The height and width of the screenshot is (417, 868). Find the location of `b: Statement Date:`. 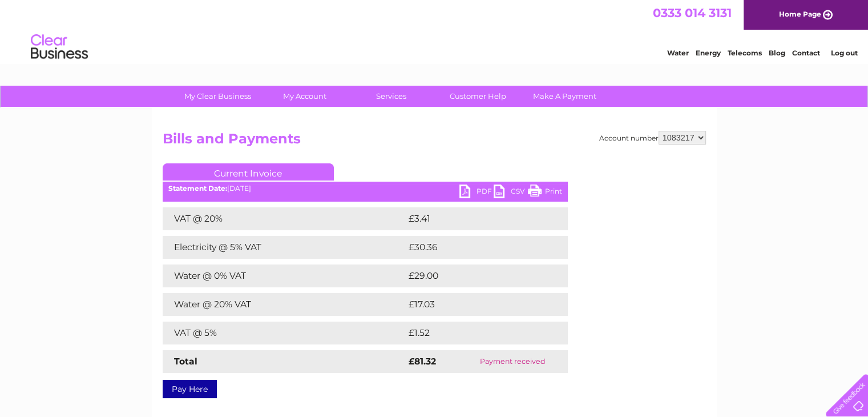

b: Statement Date: is located at coordinates (198, 188).